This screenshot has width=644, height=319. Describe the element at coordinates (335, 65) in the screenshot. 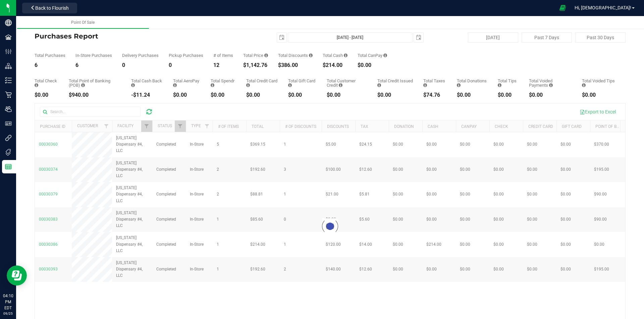

I see `div: $214.00` at that location.